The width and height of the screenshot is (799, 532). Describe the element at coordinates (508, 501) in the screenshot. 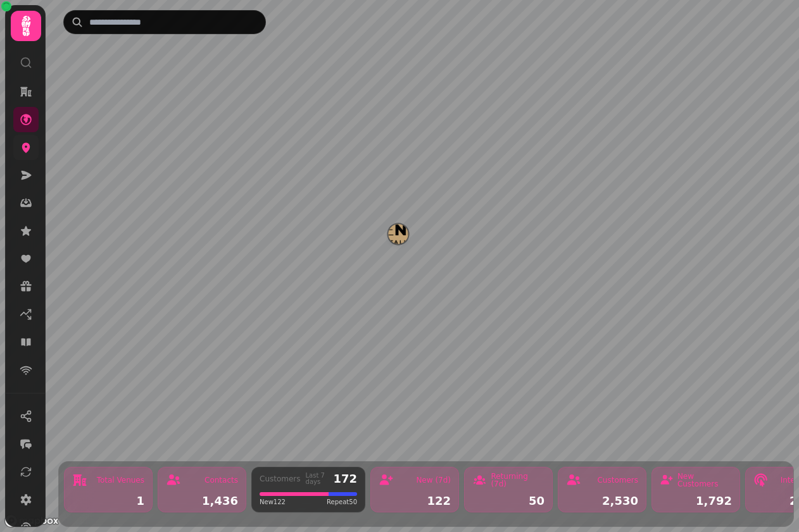

I see `div: 50` at that location.